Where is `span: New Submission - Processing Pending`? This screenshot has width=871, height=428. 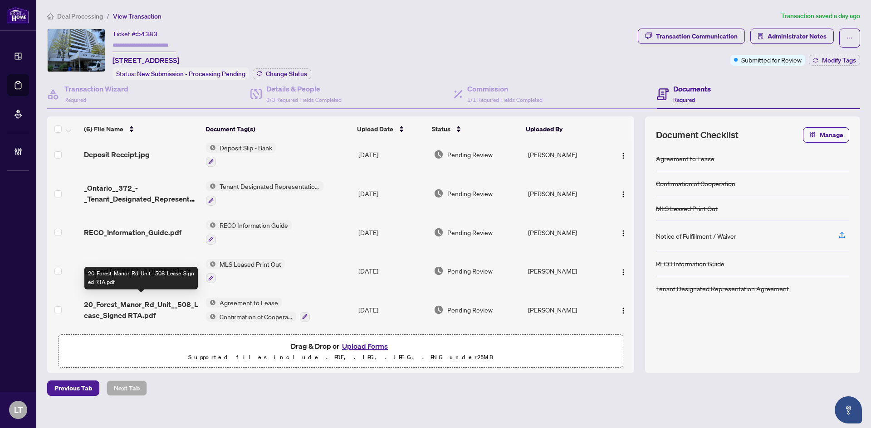
span: New Submission - Processing Pending is located at coordinates (191, 74).